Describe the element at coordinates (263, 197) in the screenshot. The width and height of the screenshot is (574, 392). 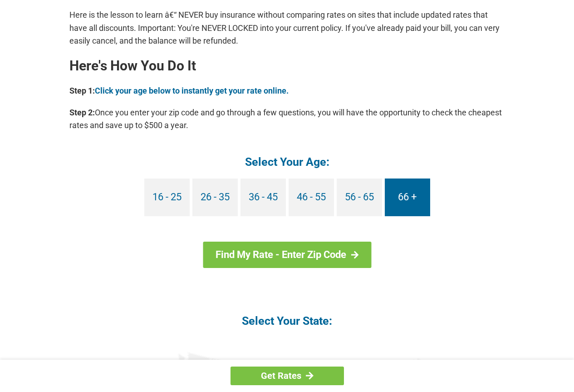
I see `a: 36 - 45` at that location.